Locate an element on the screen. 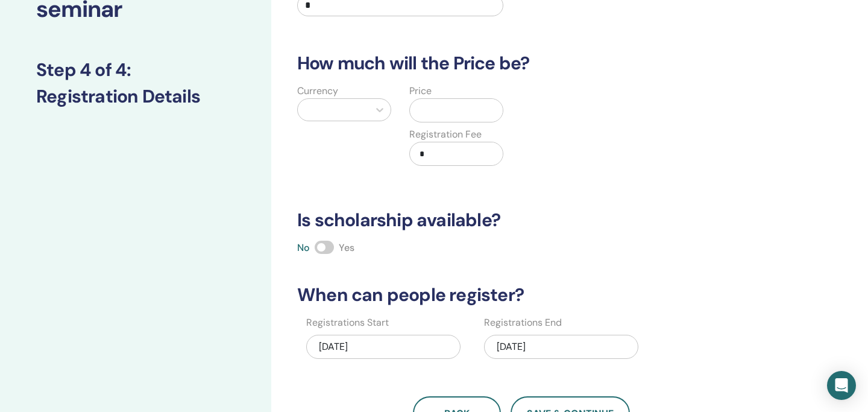  div: Open Intercom Messenger is located at coordinates (841, 385).